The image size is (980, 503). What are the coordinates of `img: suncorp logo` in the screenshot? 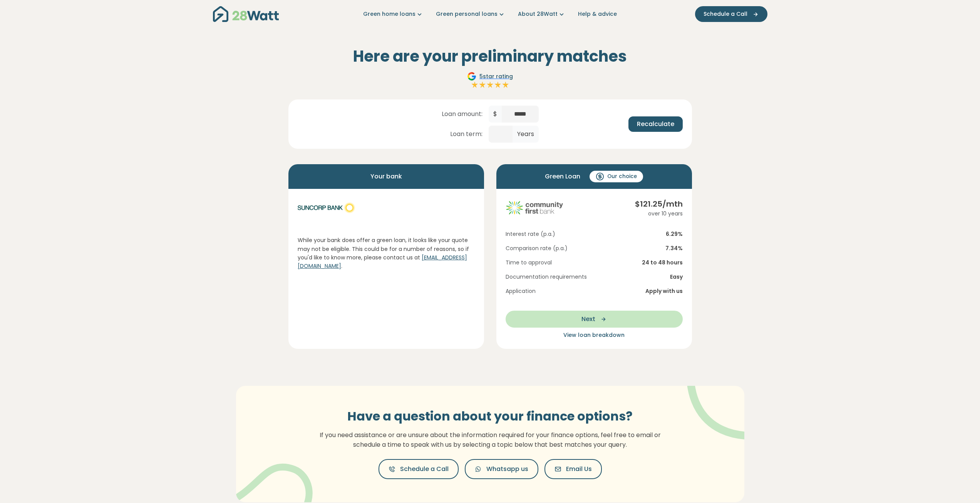 It's located at (326, 207).